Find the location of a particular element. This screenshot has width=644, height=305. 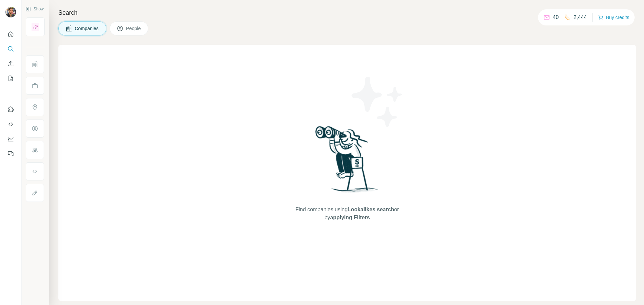

img: Surfe Illustration - Stars is located at coordinates (378, 102).